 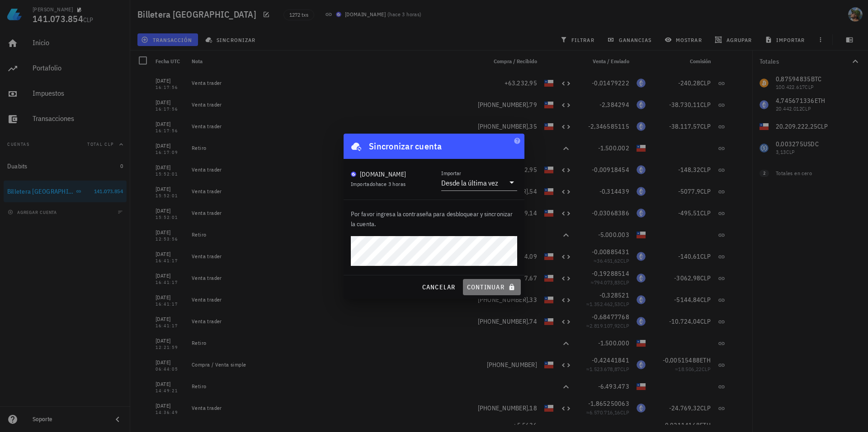 I want to click on p: Por favor ingresa la contraseña para desbloquear y sincronizar la cuenta., so click(x=434, y=219).